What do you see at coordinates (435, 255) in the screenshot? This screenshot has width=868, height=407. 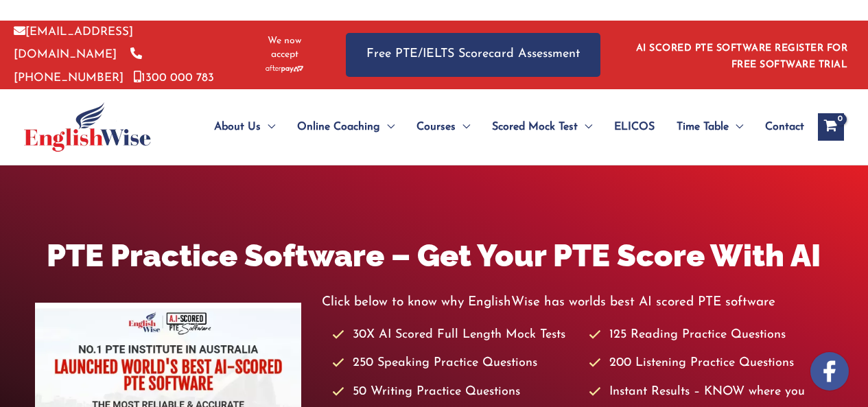 I see `h1: PTE Practice Software – Get Your PTE Score With AI` at bounding box center [435, 255].